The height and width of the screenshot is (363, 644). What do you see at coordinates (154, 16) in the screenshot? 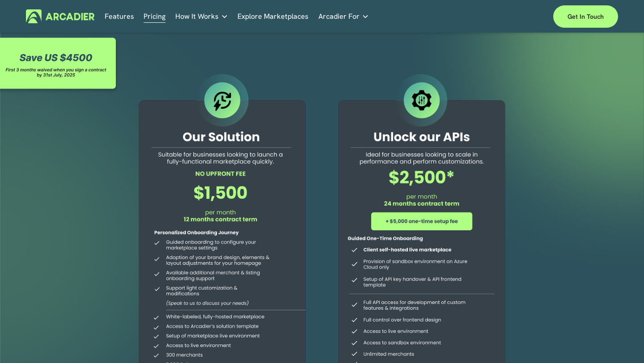
I see `a: Pricing` at bounding box center [154, 16].